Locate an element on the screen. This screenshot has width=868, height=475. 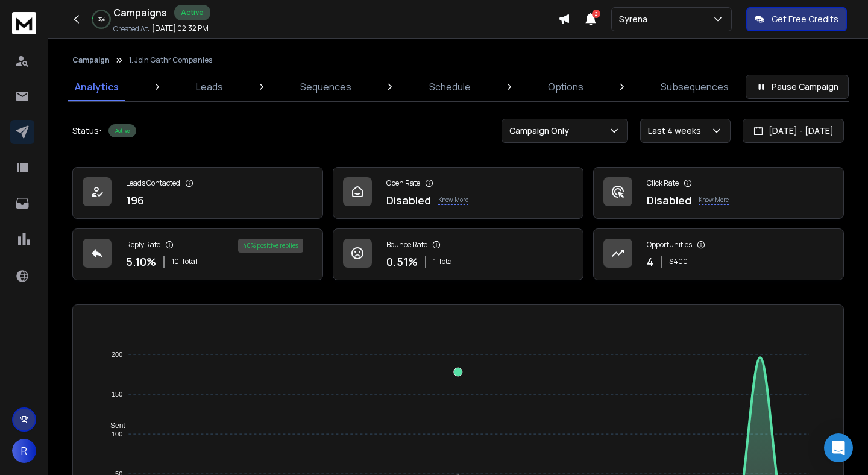
tspan: 150 is located at coordinates (117, 394).